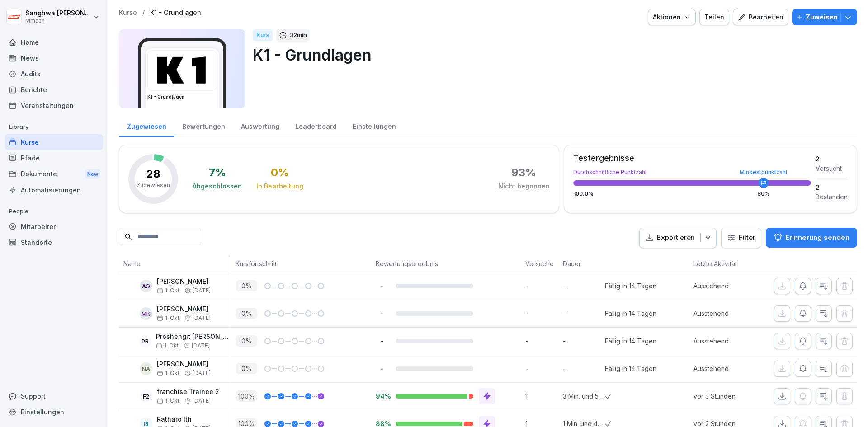 The height and width of the screenshot is (427, 868). I want to click on div: Aktionen, so click(672, 17).